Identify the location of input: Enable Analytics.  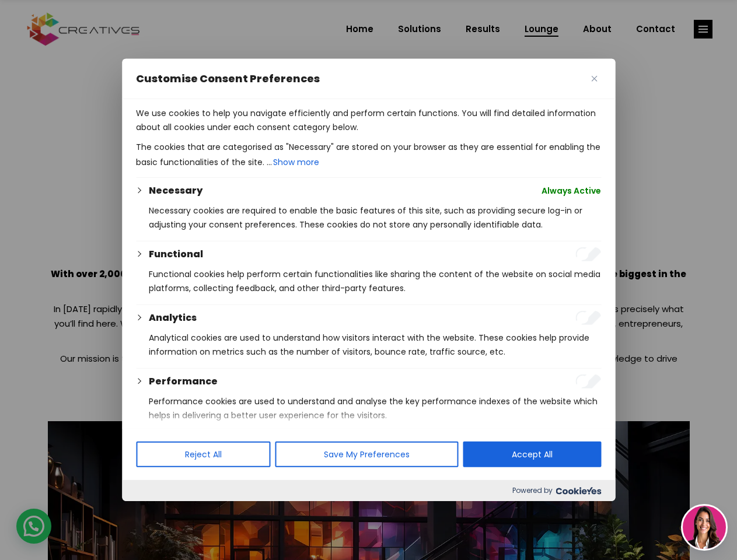
(588, 318).